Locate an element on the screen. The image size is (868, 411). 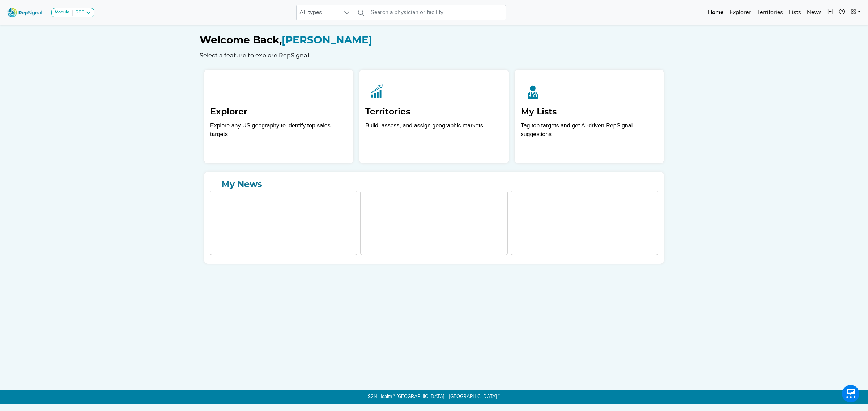
p: Tag top targets and get AI-driven RepSignal suggestions is located at coordinates (589, 132).